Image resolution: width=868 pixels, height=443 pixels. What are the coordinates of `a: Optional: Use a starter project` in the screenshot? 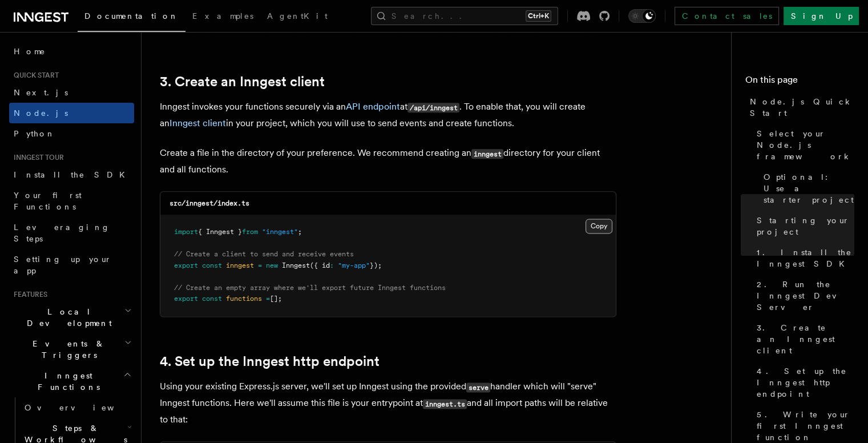 It's located at (807, 188).